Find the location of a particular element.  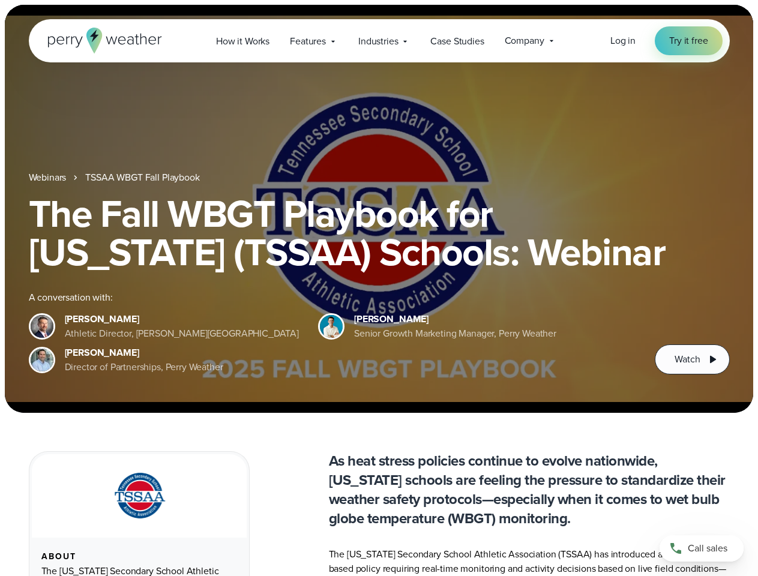

img: TSSAA-Tennessee-Secondary-School-Athletic-Association.svg is located at coordinates (139, 495).